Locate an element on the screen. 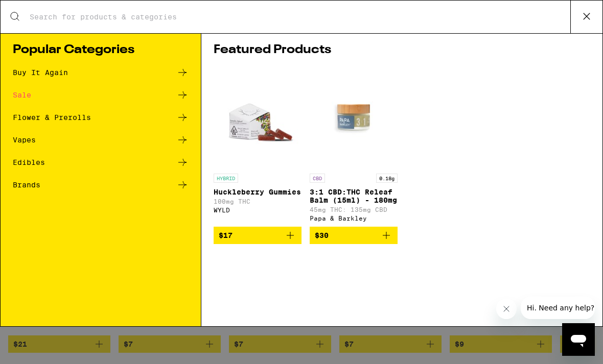 The image size is (603, 364). a: Sale is located at coordinates (101, 95).